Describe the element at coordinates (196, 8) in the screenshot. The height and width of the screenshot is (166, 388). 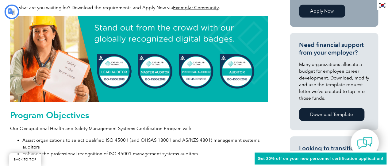
I see `a: Exemplar Community` at that location.